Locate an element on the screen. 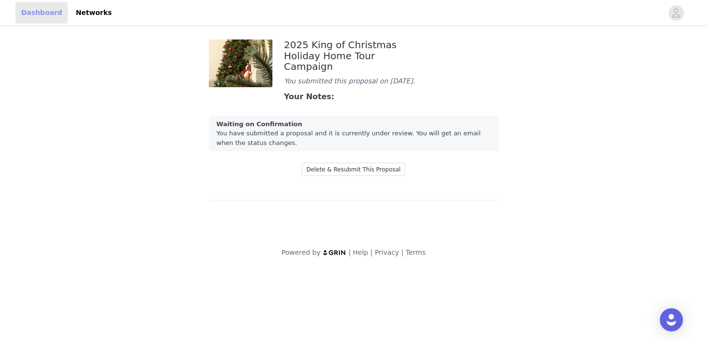 The image size is (707, 341). div: You have submitted a proposal and it is currently under review. You will get an email when the st... is located at coordinates (354, 133).